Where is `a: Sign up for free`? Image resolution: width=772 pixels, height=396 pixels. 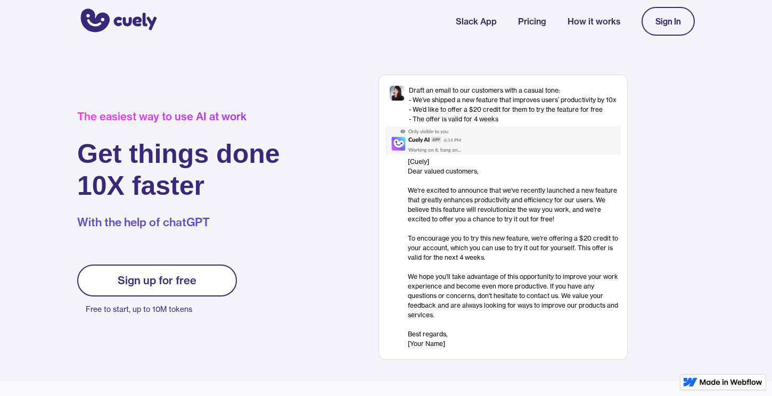 a: Sign up for free is located at coordinates (157, 281).